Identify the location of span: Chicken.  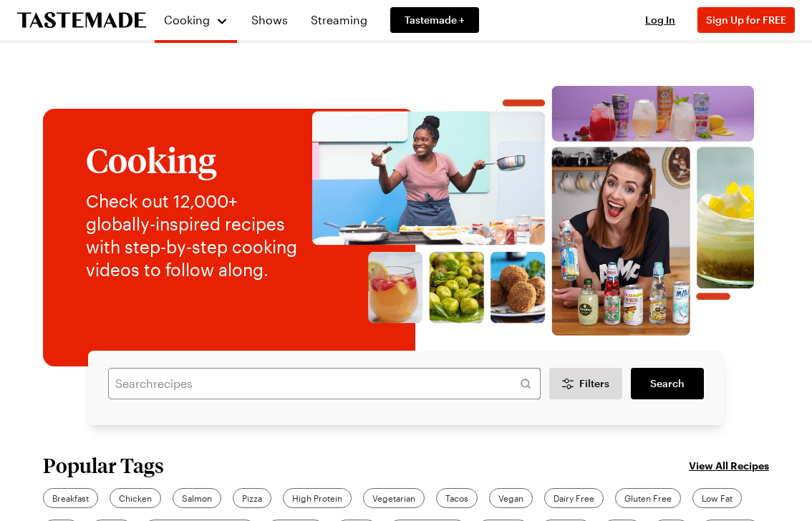
(136, 498).